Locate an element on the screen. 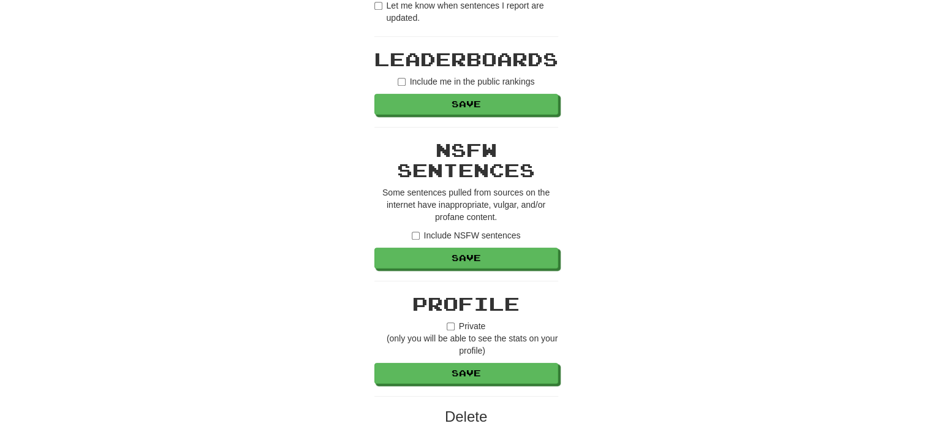 The height and width of the screenshot is (426, 932). input: Include me in the public rankings is located at coordinates (401, 82).